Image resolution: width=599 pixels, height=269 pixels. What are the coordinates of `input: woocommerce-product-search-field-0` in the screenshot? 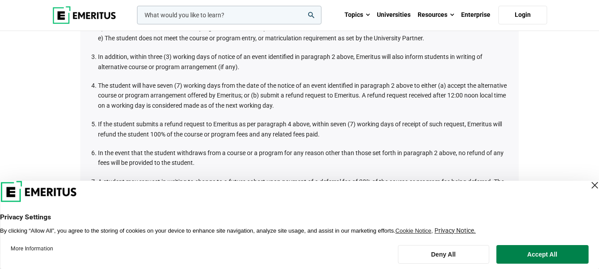 It's located at (229, 15).